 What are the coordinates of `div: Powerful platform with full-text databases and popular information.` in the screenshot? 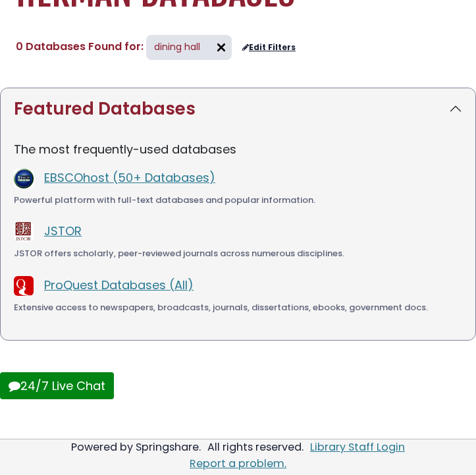 It's located at (238, 200).